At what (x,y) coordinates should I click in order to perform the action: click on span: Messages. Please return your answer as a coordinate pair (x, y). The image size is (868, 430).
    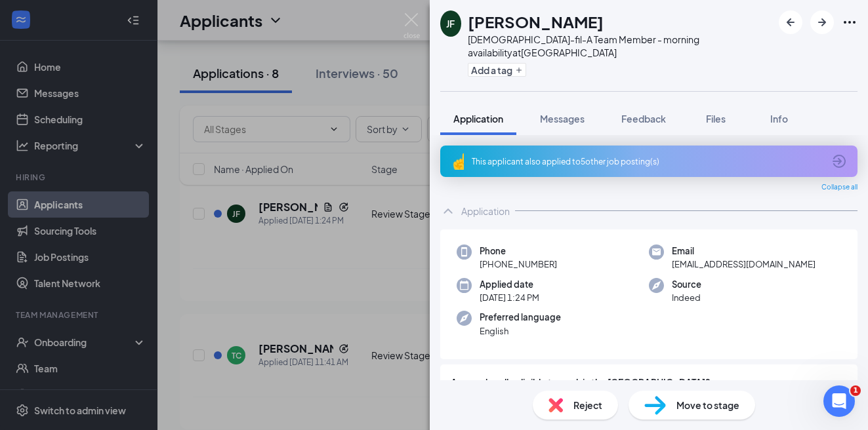
    Looking at the image, I should click on (562, 118).